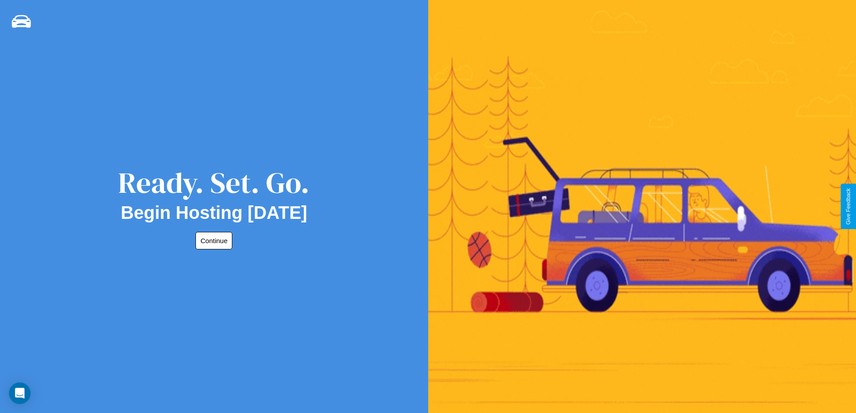 The image size is (856, 413). I want to click on button: Continue, so click(214, 240).